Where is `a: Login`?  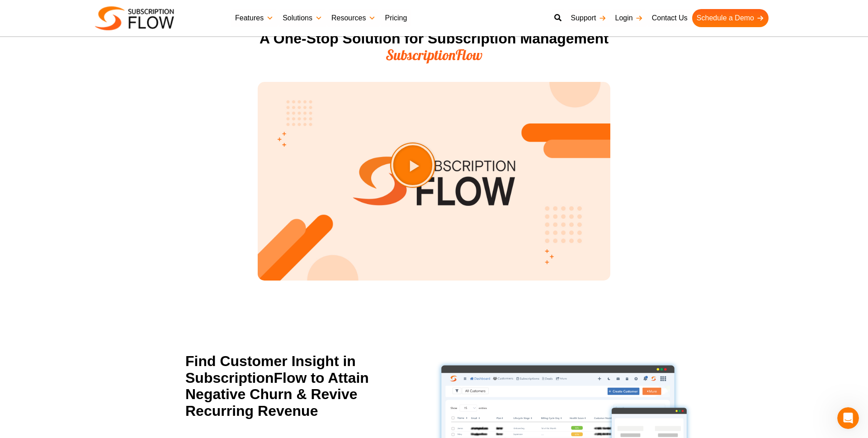
a: Login is located at coordinates (629, 18).